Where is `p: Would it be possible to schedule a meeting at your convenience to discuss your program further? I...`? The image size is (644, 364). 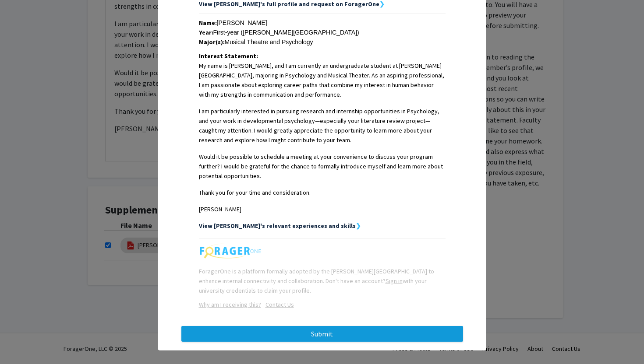 p: Would it be possible to schedule a meeting at your convenience to discuss your program further? I... is located at coordinates (322, 166).